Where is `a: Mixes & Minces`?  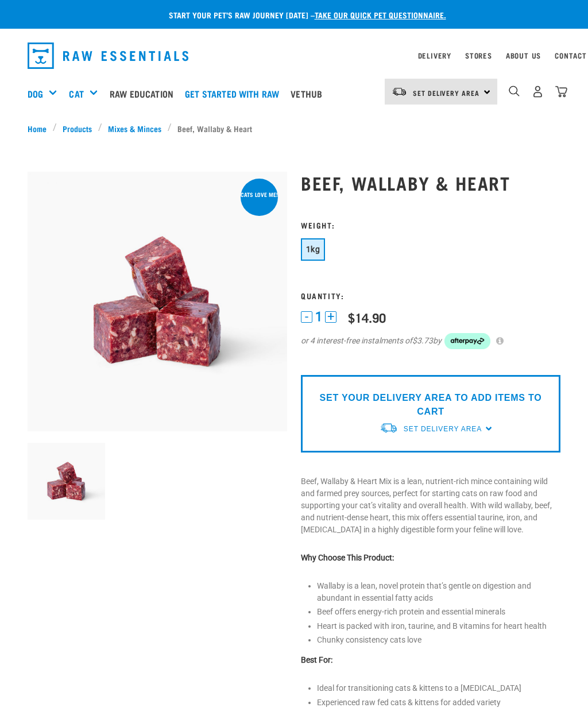 a: Mixes & Minces is located at coordinates (135, 128).